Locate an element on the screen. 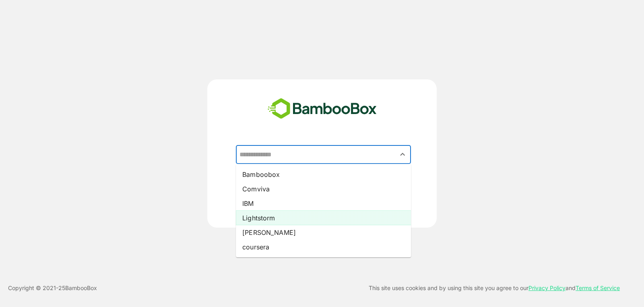  img: bamboobox is located at coordinates (322, 108).